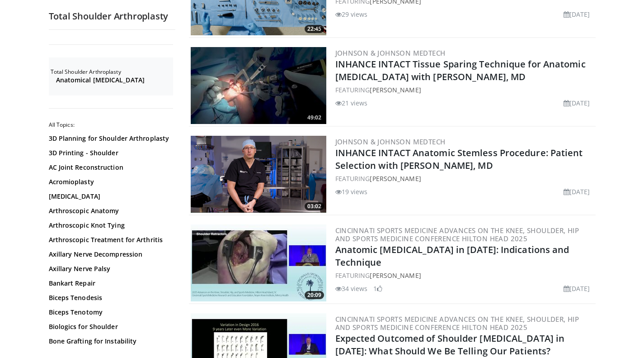 The width and height of the screenshot is (644, 358). Describe the element at coordinates (378, 288) in the screenshot. I see `li: 1` at that location.